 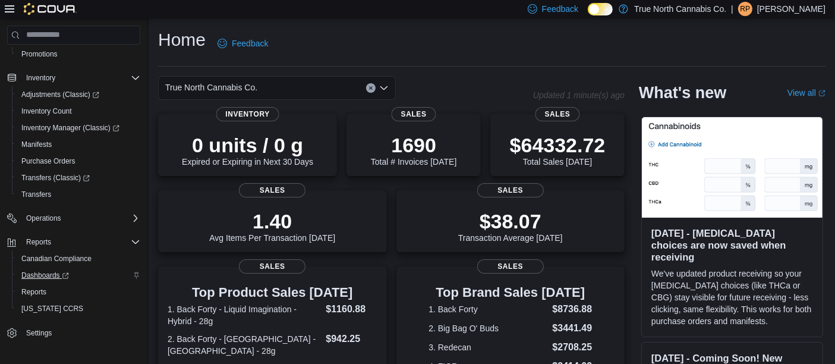 I want to click on a: Promotions, so click(x=39, y=54).